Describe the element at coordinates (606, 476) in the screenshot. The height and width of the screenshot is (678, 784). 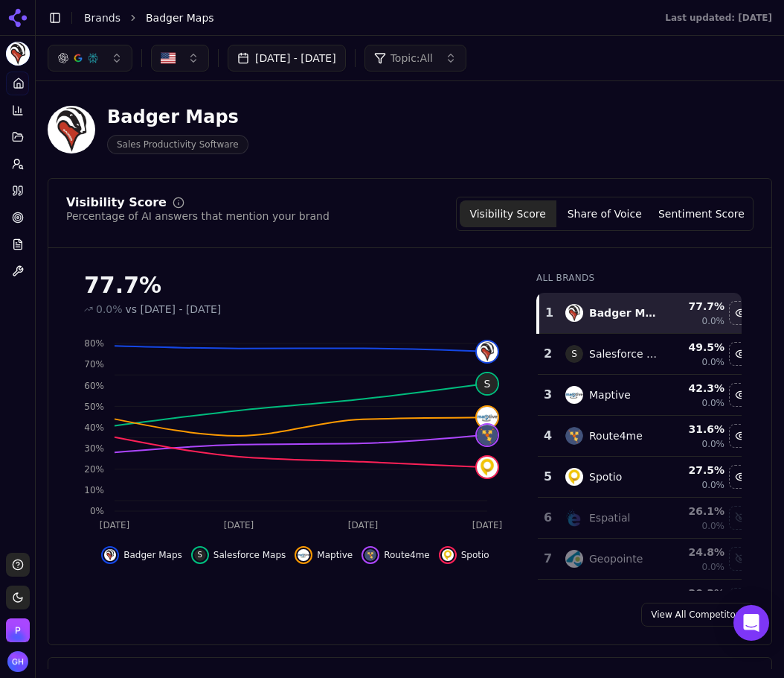
I see `div: Spotio` at that location.